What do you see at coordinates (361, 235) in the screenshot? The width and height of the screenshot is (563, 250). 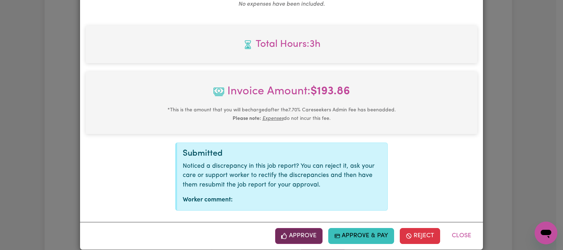 I see `button: Approve & Pay` at bounding box center [361, 235].